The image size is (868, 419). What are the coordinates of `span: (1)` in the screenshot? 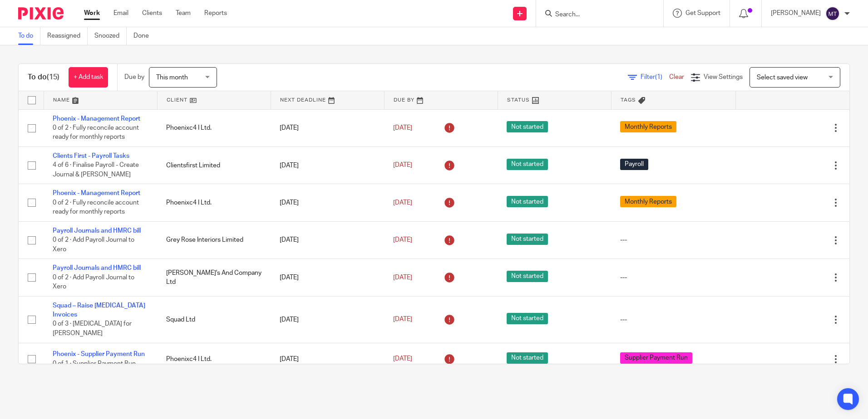 It's located at (659, 77).